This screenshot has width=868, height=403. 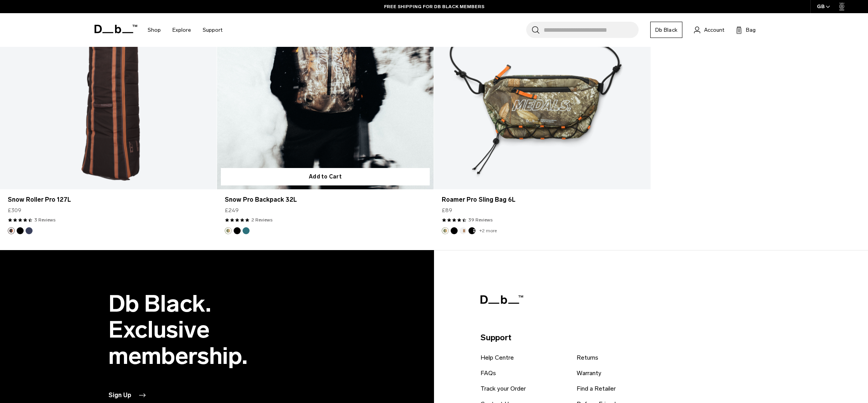 What do you see at coordinates (498, 358) in the screenshot?
I see `a: Help Centre` at bounding box center [498, 358].